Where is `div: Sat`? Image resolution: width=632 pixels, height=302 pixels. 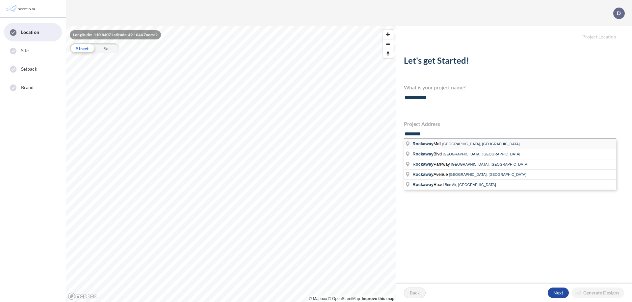 div: Sat is located at coordinates (107, 48).